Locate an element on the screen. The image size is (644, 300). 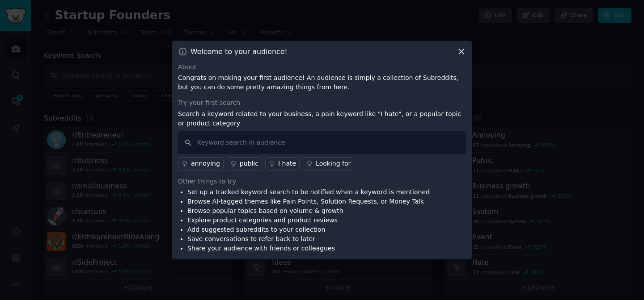
li: Share your audience with friends or colleagues is located at coordinates (308, 248).